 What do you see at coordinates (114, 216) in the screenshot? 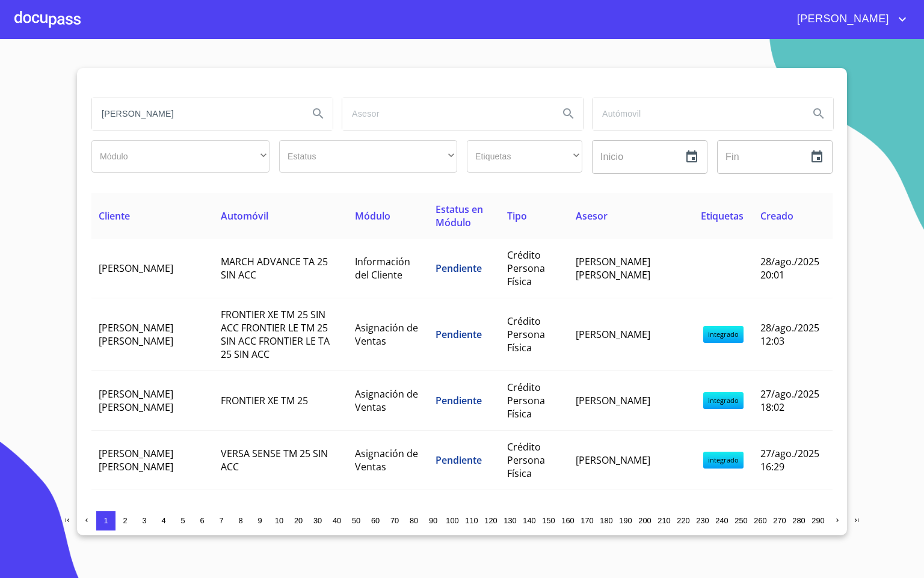
I see `span: Cliente` at bounding box center [114, 216].